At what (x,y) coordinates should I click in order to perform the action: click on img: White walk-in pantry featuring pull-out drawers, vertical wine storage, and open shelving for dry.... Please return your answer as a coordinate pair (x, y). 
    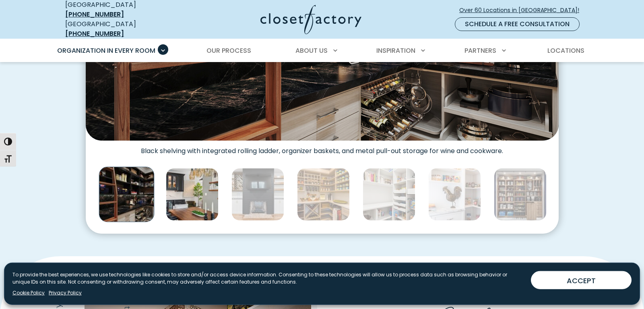
    Looking at the image, I should click on (389, 194).